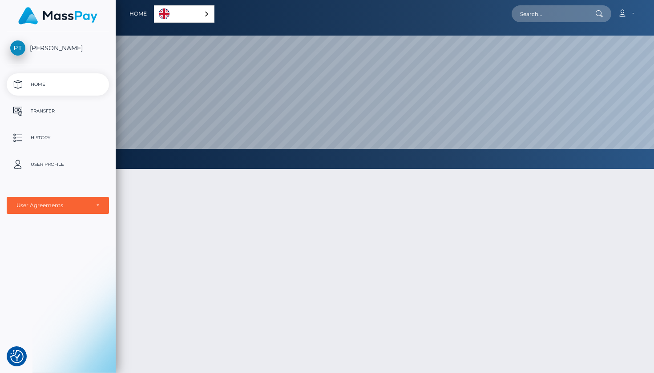 The width and height of the screenshot is (654, 373). I want to click on p: Transfer, so click(58, 111).